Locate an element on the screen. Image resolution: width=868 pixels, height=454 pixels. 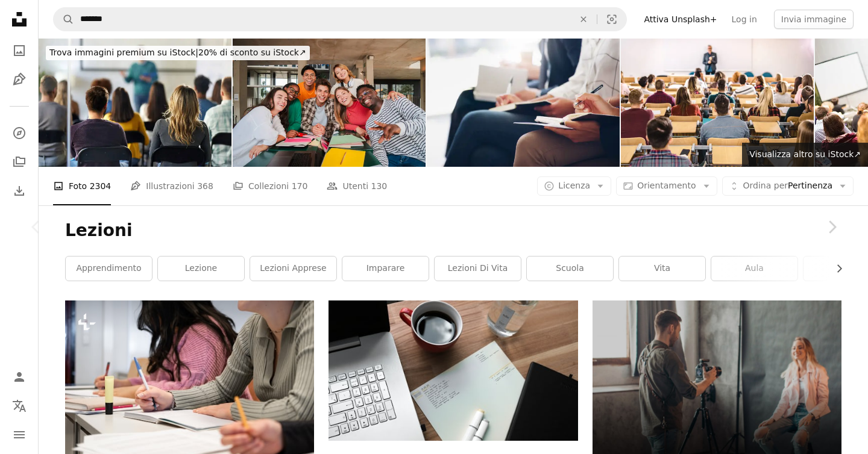
button: Cerca su Unsplash is located at coordinates (64, 19).